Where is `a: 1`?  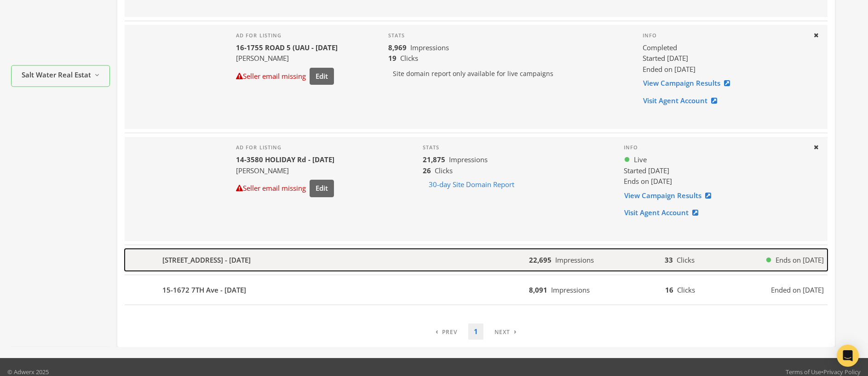 a: 1 is located at coordinates (476, 331).